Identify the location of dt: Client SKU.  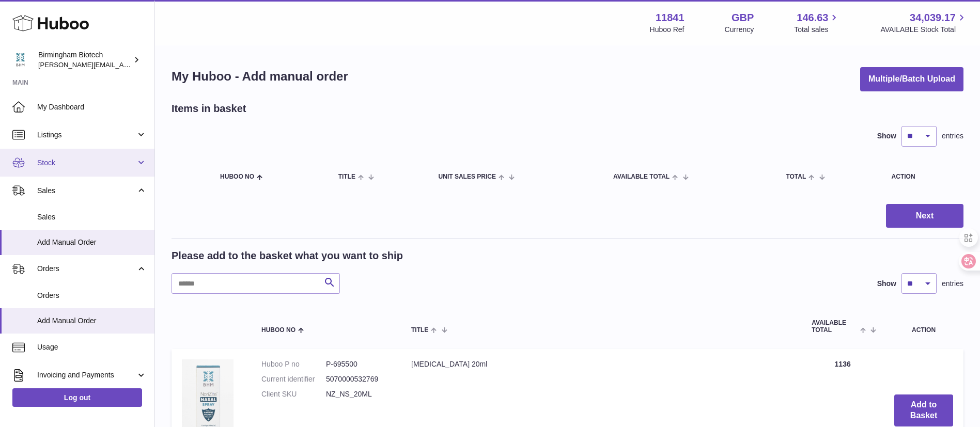
(294, 395).